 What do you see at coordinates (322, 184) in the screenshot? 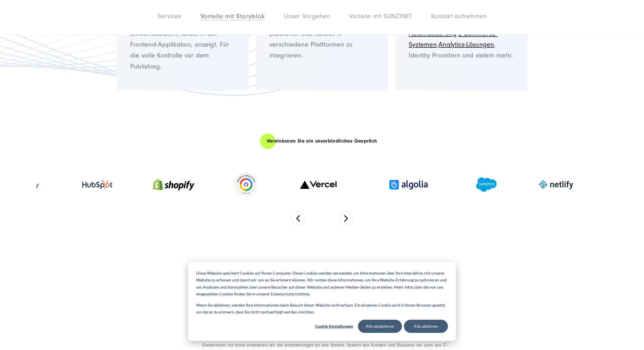
I see `img: vercel logog - Headless CMS - zertifizierte Storyblok Agentur - Storyblok partner Agentur SUNZINET` at bounding box center [322, 184].